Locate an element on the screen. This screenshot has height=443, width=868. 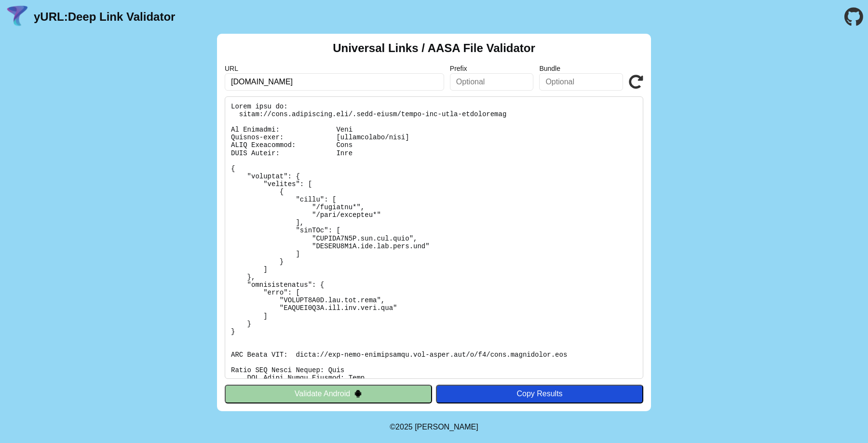
img: yURL Logo is located at coordinates (17, 17).